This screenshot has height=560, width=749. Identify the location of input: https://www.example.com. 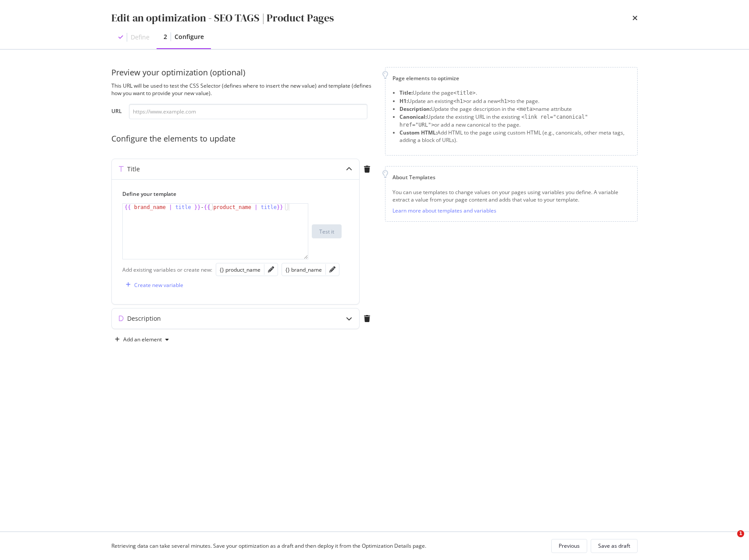
(248, 111).